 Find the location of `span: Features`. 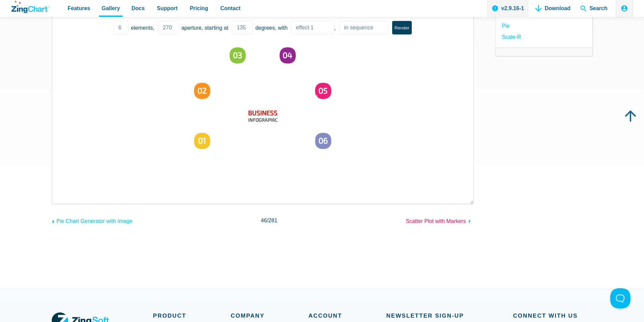

span: Features is located at coordinates (79, 8).